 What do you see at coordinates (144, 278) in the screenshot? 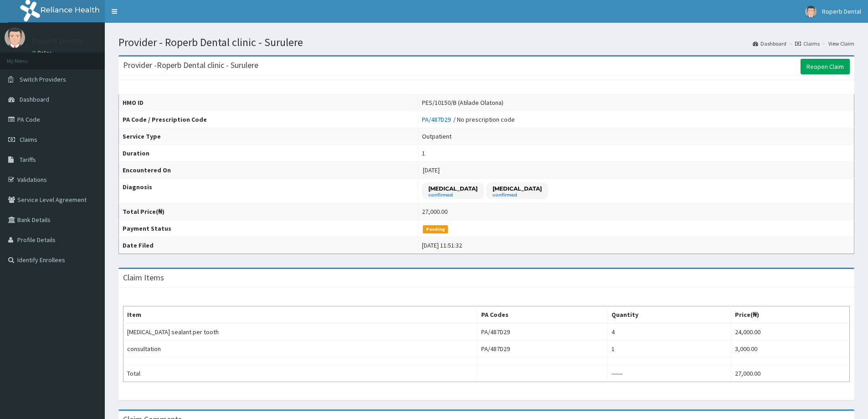
I see `h3: Claim Items` at bounding box center [144, 278].